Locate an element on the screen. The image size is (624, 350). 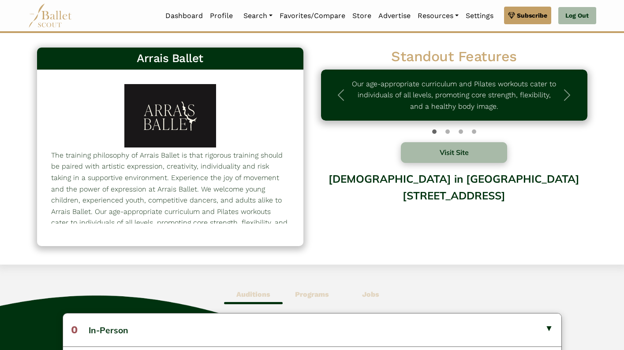
a: Profile is located at coordinates (221, 16).